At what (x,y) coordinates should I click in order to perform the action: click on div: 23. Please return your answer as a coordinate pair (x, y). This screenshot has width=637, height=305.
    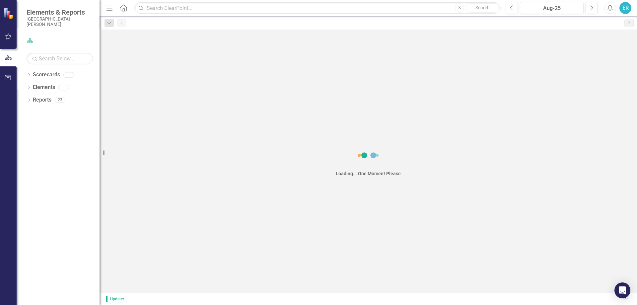
    Looking at the image, I should click on (60, 100).